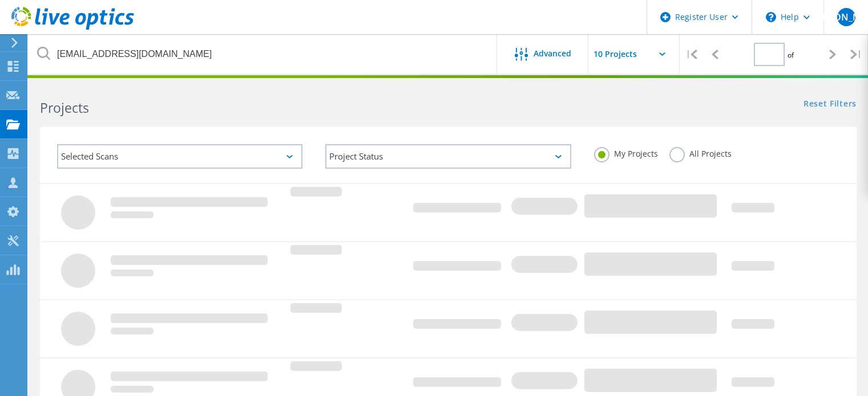  Describe the element at coordinates (448, 156) in the screenshot. I see `div: Project Status` at that location.